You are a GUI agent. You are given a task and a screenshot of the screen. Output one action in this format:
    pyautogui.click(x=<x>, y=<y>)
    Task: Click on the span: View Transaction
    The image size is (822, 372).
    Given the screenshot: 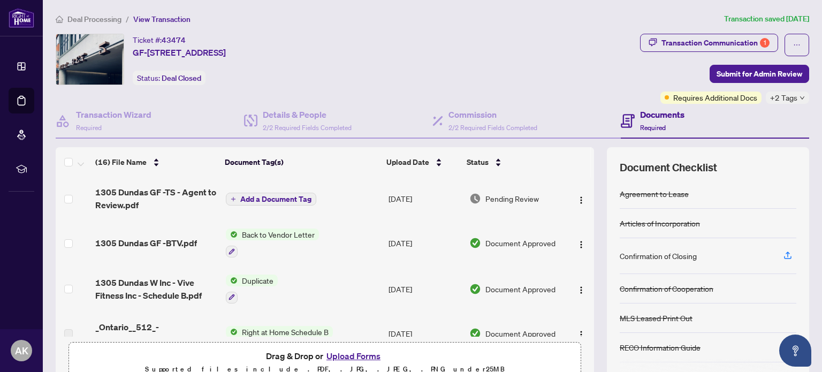 What is the action you would take?
    pyautogui.click(x=162, y=19)
    